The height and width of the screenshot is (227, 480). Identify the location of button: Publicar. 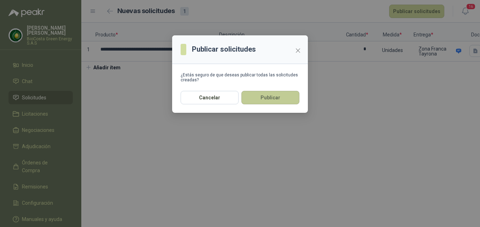
(270, 97).